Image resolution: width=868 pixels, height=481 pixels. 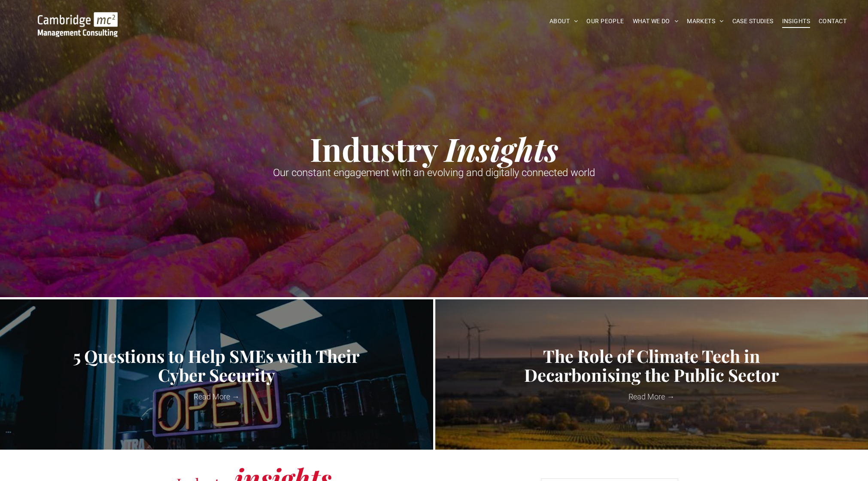 What do you see at coordinates (704, 21) in the screenshot?
I see `a: MARKETS` at bounding box center [704, 21].